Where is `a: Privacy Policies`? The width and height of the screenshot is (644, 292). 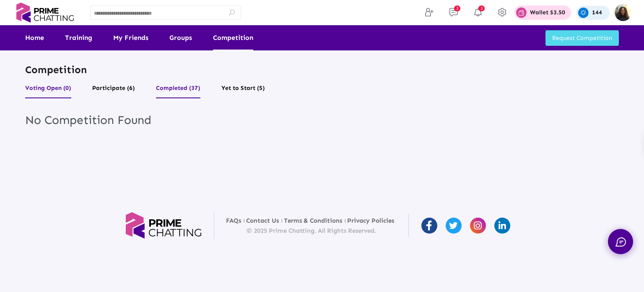
a: Privacy Policies is located at coordinates (371, 220).